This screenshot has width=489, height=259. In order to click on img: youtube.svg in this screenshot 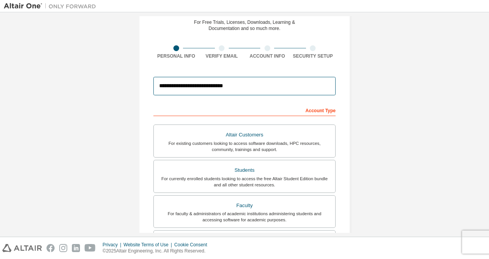, I will do `click(90, 248)`.